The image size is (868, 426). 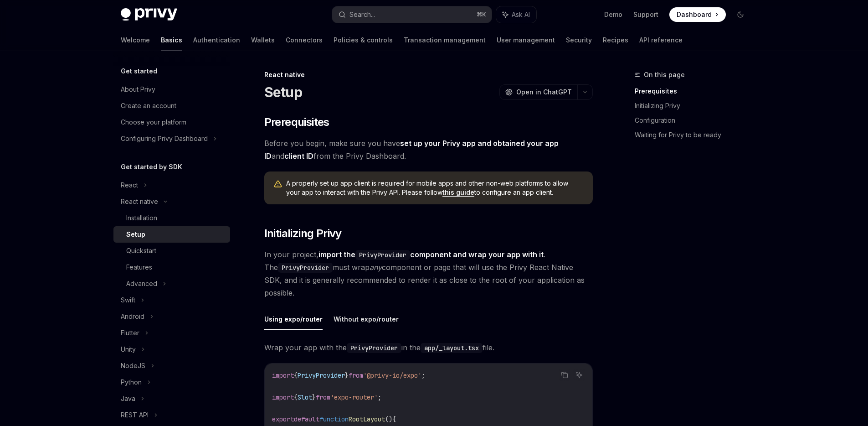 What do you see at coordinates (362, 15) in the screenshot?
I see `div: Search...` at bounding box center [362, 15].